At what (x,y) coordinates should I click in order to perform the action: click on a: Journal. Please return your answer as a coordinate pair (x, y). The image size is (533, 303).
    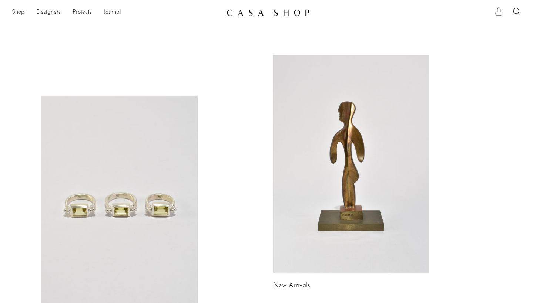
    Looking at the image, I should click on (112, 13).